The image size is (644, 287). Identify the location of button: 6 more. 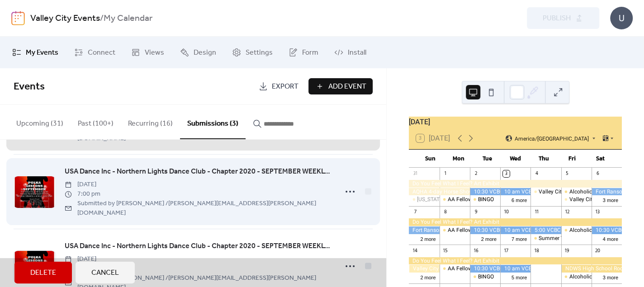
(519, 200).